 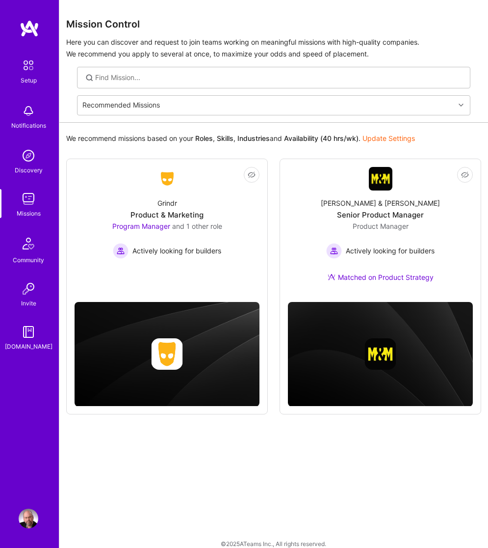 What do you see at coordinates (225, 138) in the screenshot?
I see `b: Skills` at bounding box center [225, 138].